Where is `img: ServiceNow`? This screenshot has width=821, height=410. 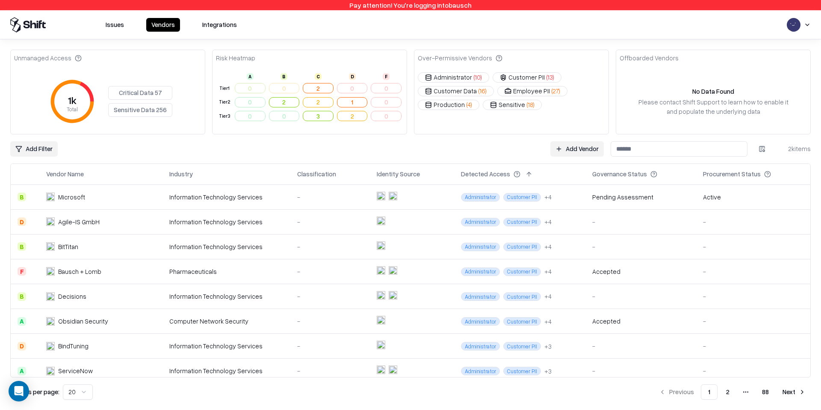
img: ServiceNow is located at coordinates (50, 371).